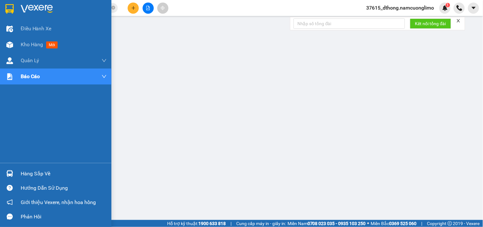  Describe the element at coordinates (261, 223) in the screenshot. I see `span: Cung cấp máy in - giấy in:` at that location.